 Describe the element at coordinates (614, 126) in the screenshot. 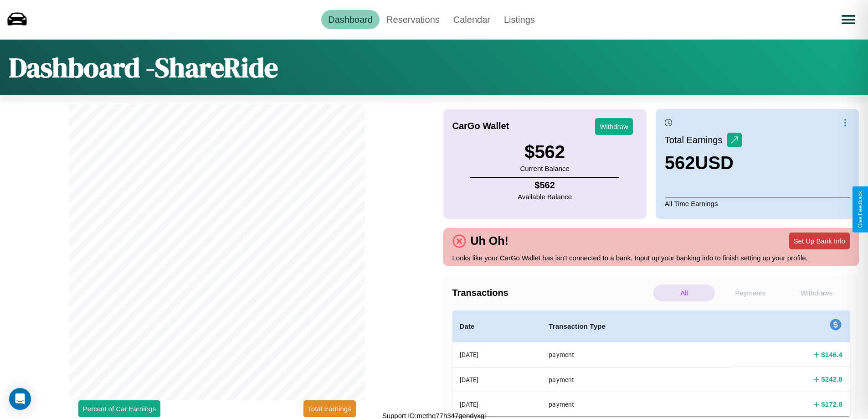

I see `button: Withdraw` at that location.